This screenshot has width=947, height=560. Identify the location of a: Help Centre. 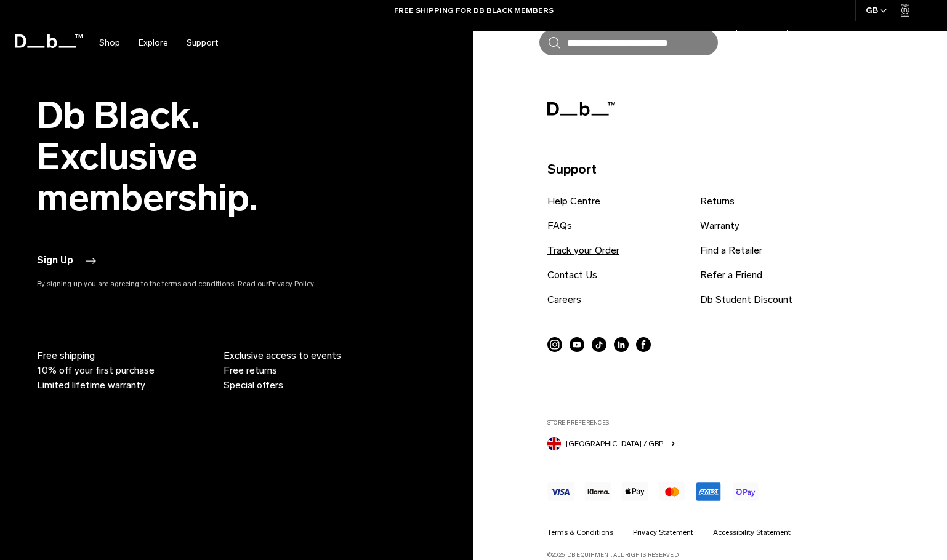
(574, 201).